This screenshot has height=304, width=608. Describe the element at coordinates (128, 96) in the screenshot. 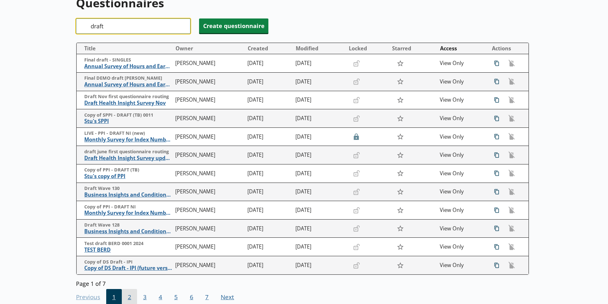

I see `span: Draft Nov first questionnaire routing` at that location.